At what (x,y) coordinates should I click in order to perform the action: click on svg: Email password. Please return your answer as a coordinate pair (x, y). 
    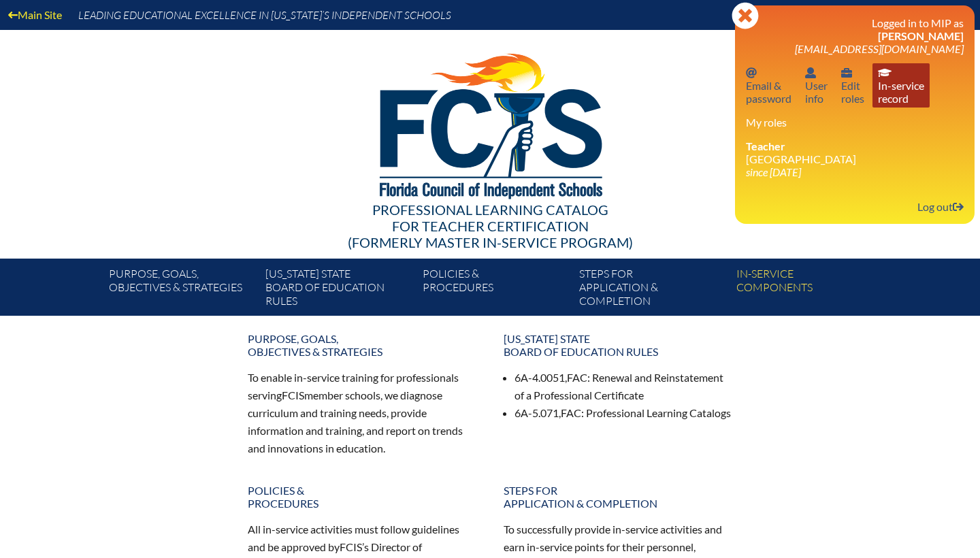
    Looking at the image, I should click on (751, 73).